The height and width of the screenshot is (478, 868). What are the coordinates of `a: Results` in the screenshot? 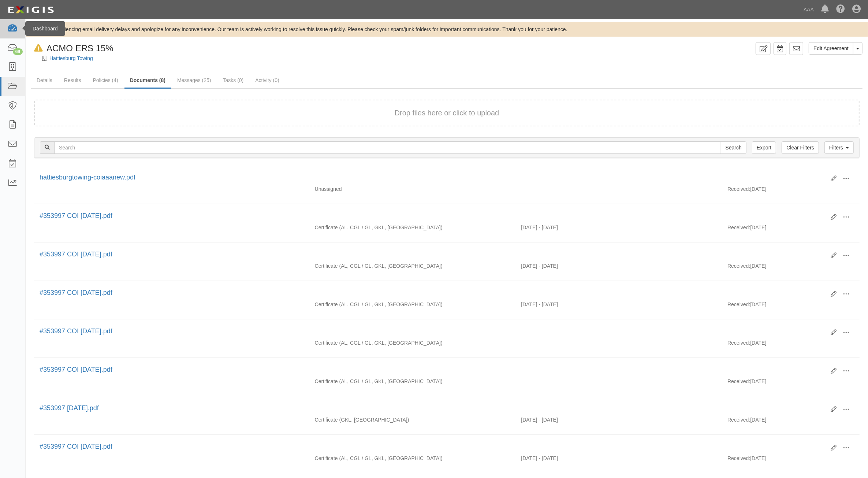 It's located at (72, 81).